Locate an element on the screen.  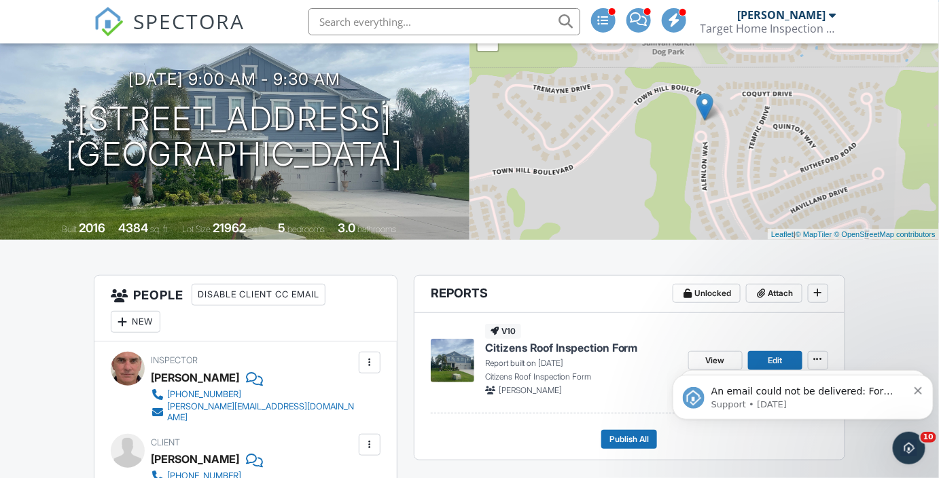
input: Search everything... is located at coordinates (444, 22).